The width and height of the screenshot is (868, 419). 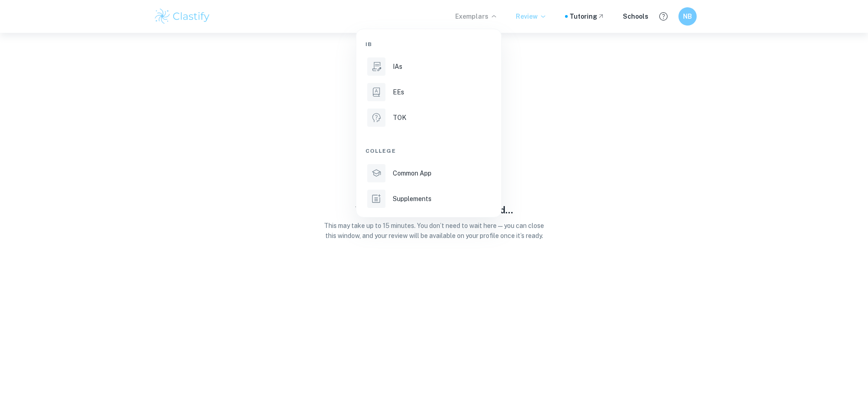 What do you see at coordinates (429, 118) in the screenshot?
I see `a: TOK` at bounding box center [429, 118].